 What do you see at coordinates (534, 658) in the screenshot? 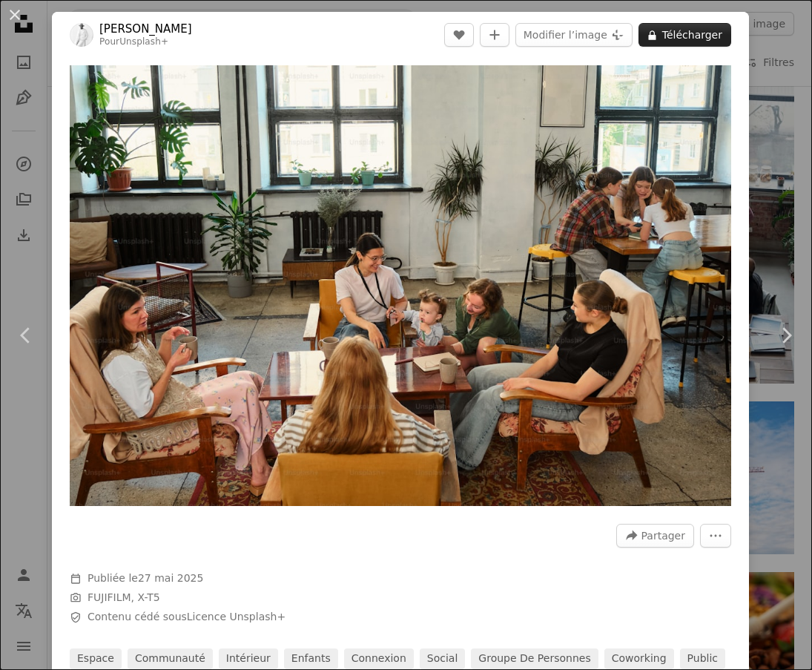
I see `a: groupe de personnes` at bounding box center [534, 658].